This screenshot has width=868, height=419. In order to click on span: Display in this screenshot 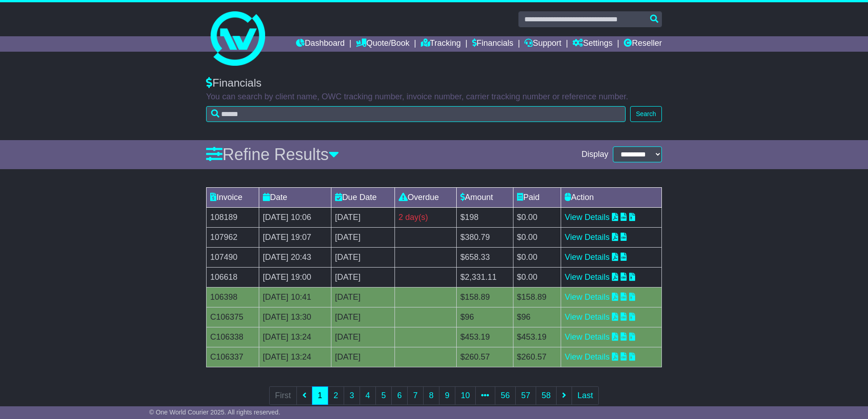, I will do `click(594, 154)`.